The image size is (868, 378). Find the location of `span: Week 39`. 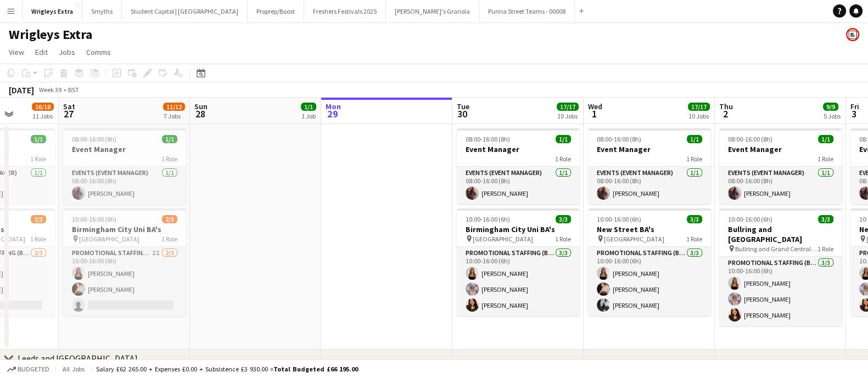

span: Week 39 is located at coordinates (50, 90).